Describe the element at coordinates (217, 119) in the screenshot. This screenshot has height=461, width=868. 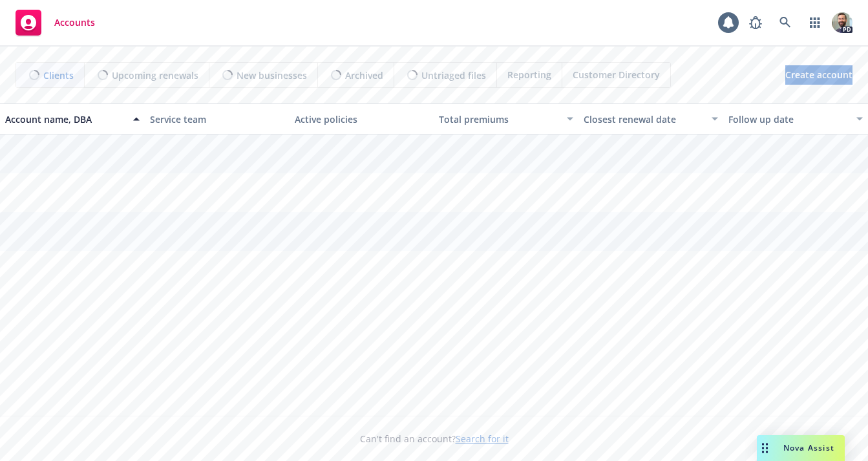
I see `button: Service team` at that location.